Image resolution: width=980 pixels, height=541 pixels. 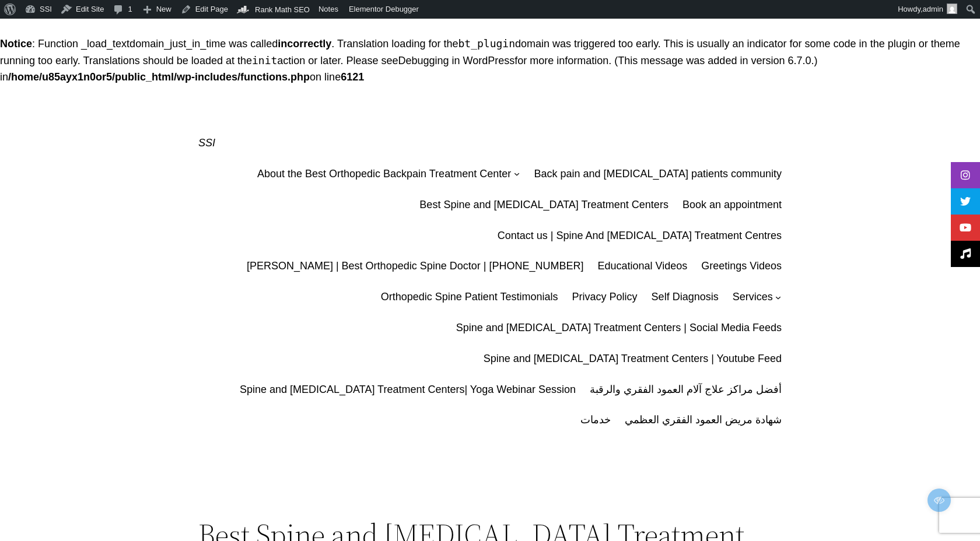 What do you see at coordinates (732, 205) in the screenshot?
I see `a: Book an appointment` at bounding box center [732, 205].